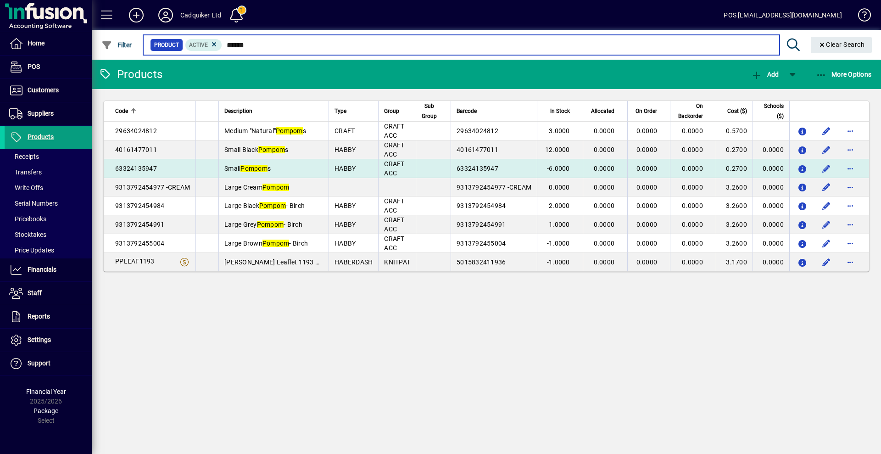 This screenshot has width=881, height=454. What do you see at coordinates (48, 293) in the screenshot?
I see `a: Staff` at bounding box center [48, 293].